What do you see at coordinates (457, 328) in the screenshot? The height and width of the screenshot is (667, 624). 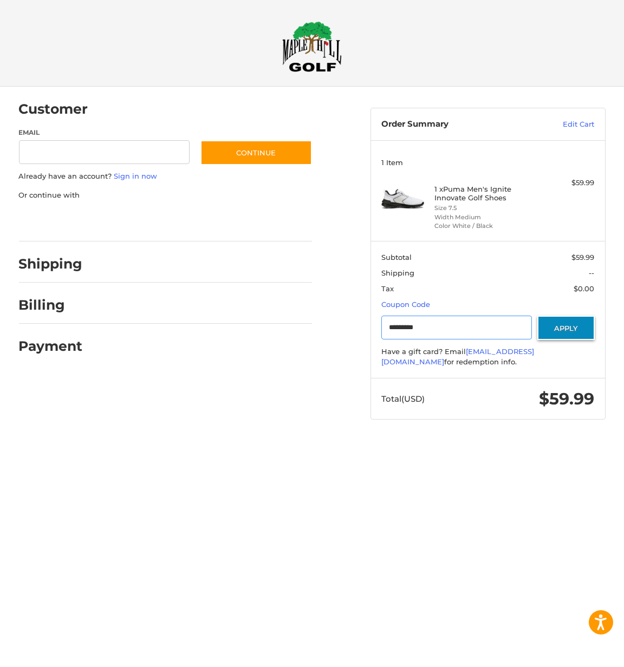 I see `input: Gift Certificate or Coupon Code` at bounding box center [457, 328].